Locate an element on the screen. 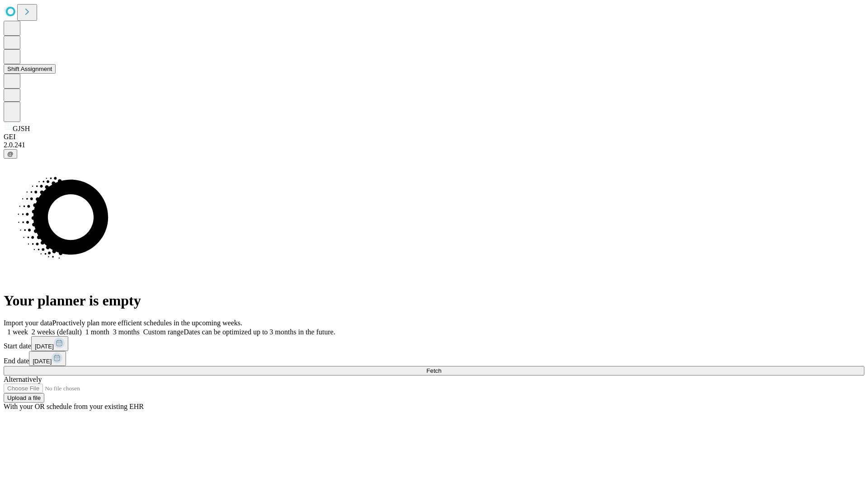 The image size is (868, 488). span: Alternatively is located at coordinates (23, 379).